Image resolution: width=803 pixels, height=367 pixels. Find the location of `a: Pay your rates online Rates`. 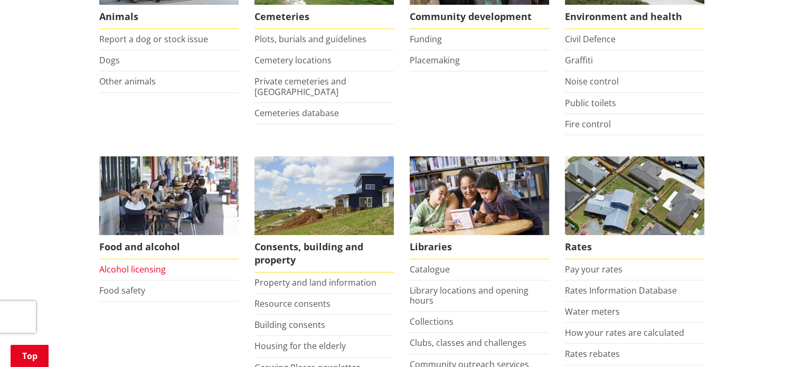

a: Pay your rates online Rates is located at coordinates (634, 207).